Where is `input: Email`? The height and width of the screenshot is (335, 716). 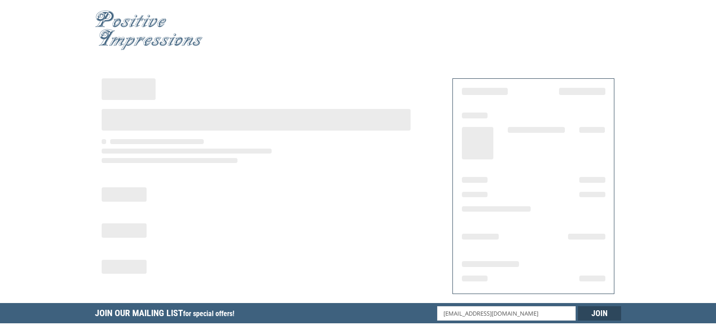
input: Email is located at coordinates (506, 313).